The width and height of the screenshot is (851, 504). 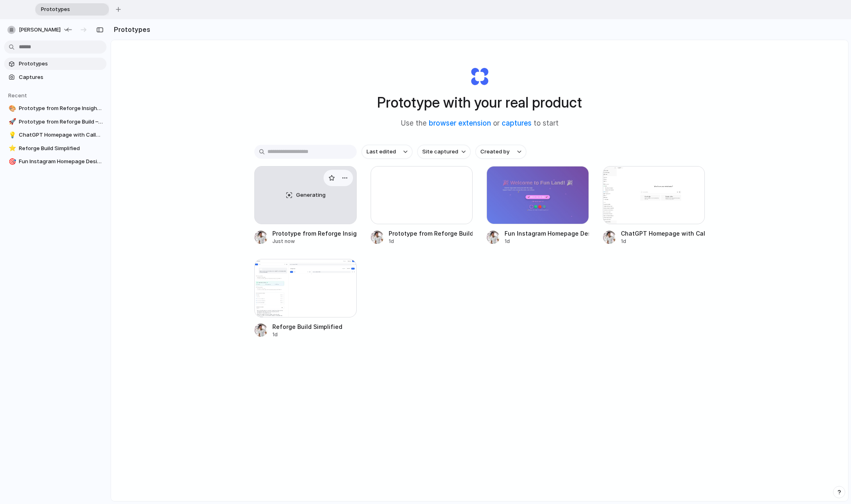 What do you see at coordinates (501, 152) in the screenshot?
I see `button: Created by` at bounding box center [501, 152].